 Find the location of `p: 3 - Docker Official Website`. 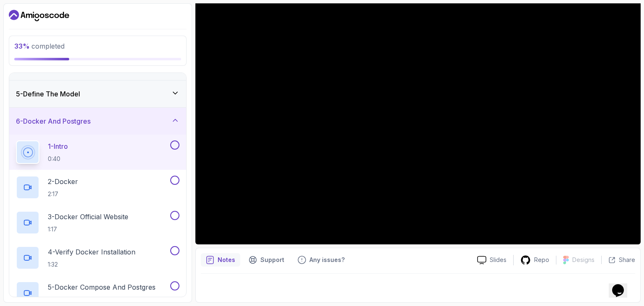

p: 3 - Docker Official Website is located at coordinates (88, 217).